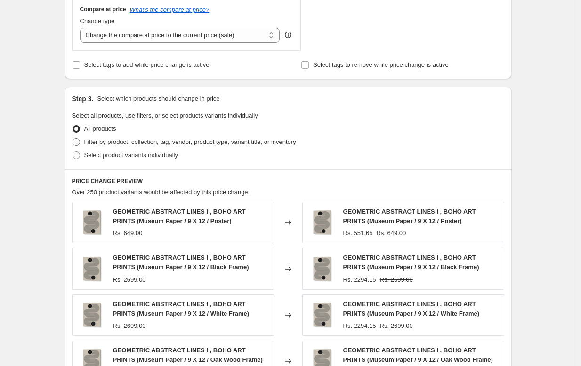 Image resolution: width=581 pixels, height=366 pixels. Describe the element at coordinates (158, 99) in the screenshot. I see `p: Select which products should change in price` at that location.